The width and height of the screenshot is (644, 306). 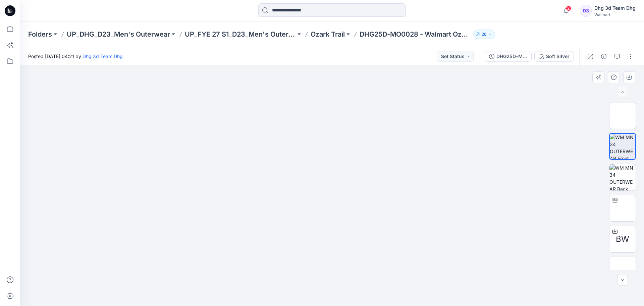 I want to click on span: BW, so click(x=622, y=239).